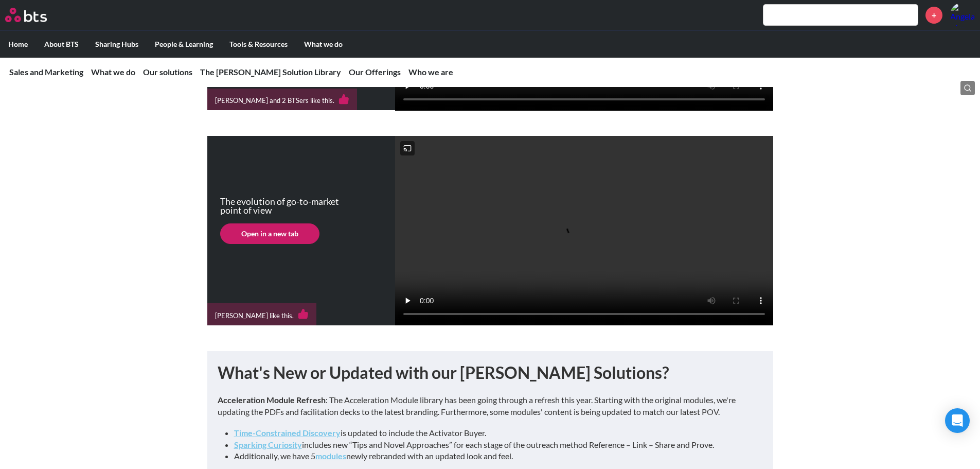  I want to click on label: Tools & Resources, so click(258, 44).